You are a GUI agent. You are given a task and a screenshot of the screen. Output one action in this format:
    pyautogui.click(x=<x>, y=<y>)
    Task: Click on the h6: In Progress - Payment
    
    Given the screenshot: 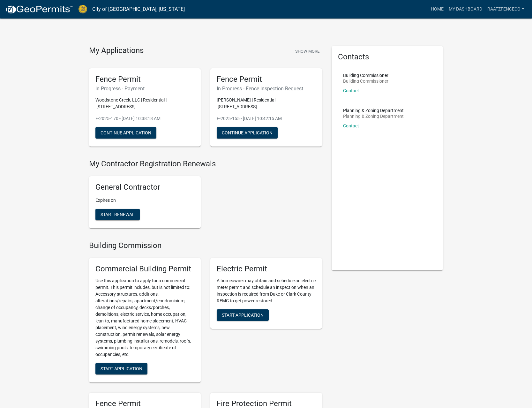 What is the action you would take?
    pyautogui.click(x=145, y=88)
    